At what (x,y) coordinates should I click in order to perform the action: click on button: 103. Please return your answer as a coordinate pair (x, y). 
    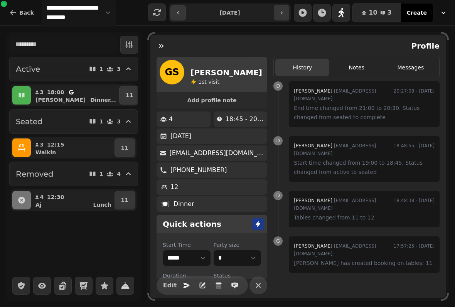
    Looking at the image, I should click on (377, 13).